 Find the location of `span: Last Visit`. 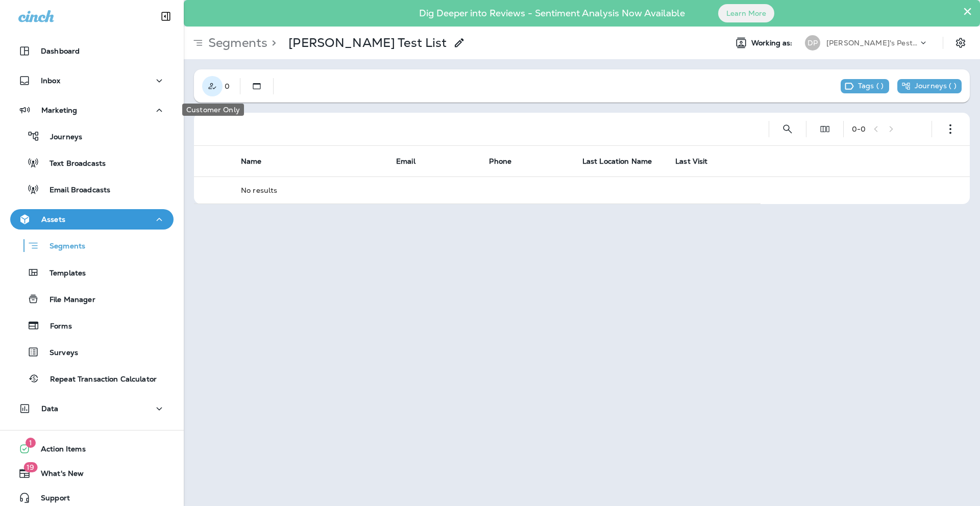

span: Last Visit is located at coordinates (691, 161).